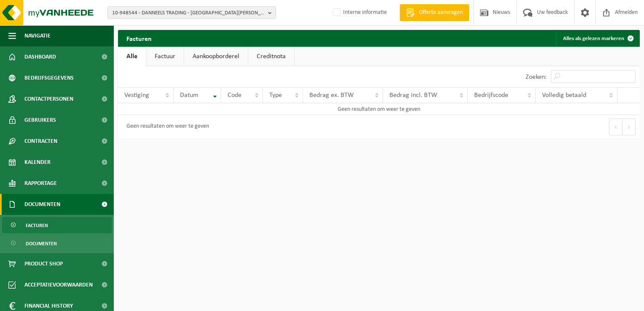  What do you see at coordinates (49, 78) in the screenshot?
I see `span: Bedrijfsgegevens` at bounding box center [49, 78].